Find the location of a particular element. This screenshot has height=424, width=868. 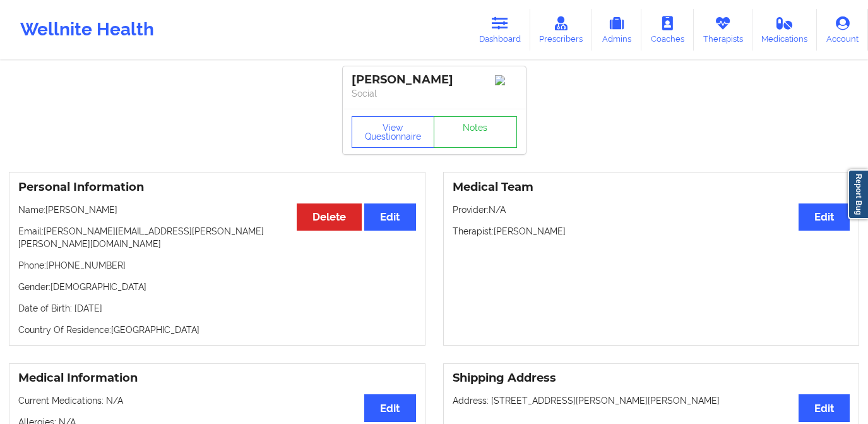

h3: Shipping Address is located at coordinates (651, 377).